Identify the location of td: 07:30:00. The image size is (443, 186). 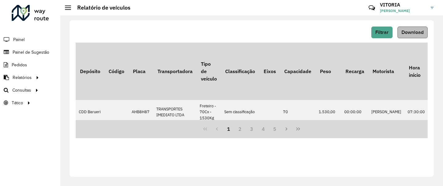
(416, 112).